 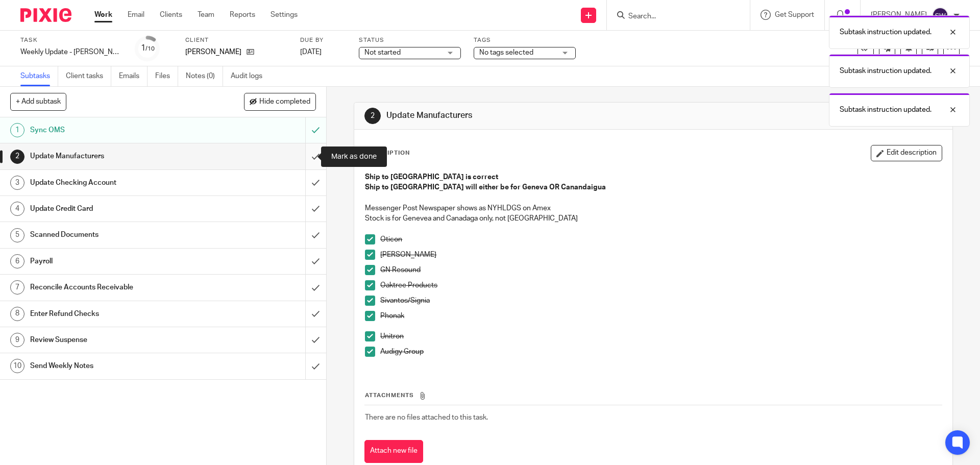 I want to click on div: 10, so click(x=17, y=366).